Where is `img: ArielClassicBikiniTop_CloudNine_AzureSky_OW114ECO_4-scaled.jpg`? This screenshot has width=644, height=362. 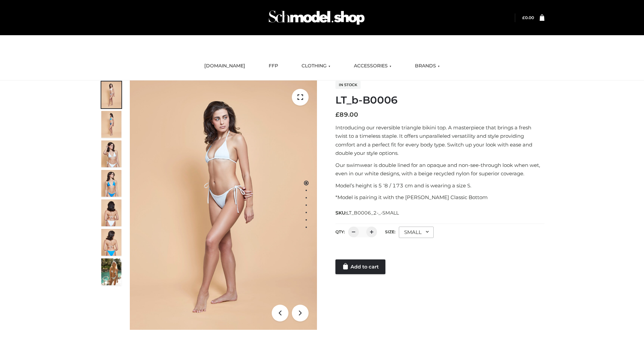 img: ArielClassicBikiniTop_CloudNine_AzureSky_OW114ECO_4-scaled.jpg is located at coordinates (111, 183).